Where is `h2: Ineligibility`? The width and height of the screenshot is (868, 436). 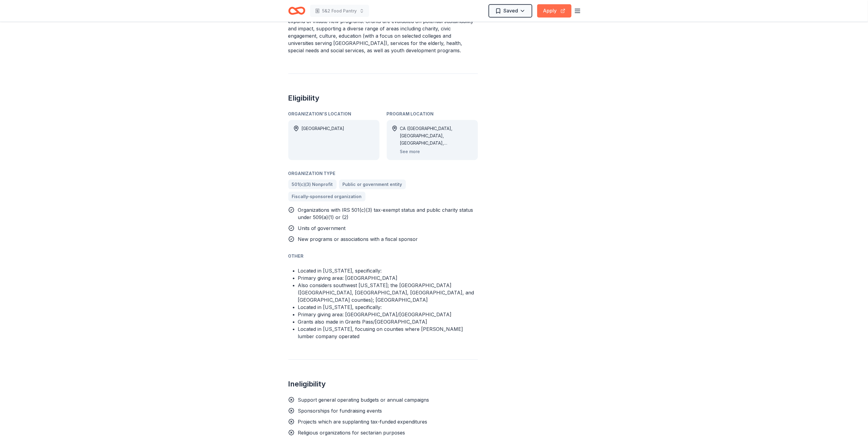 h2: Ineligibility is located at coordinates (383, 384).